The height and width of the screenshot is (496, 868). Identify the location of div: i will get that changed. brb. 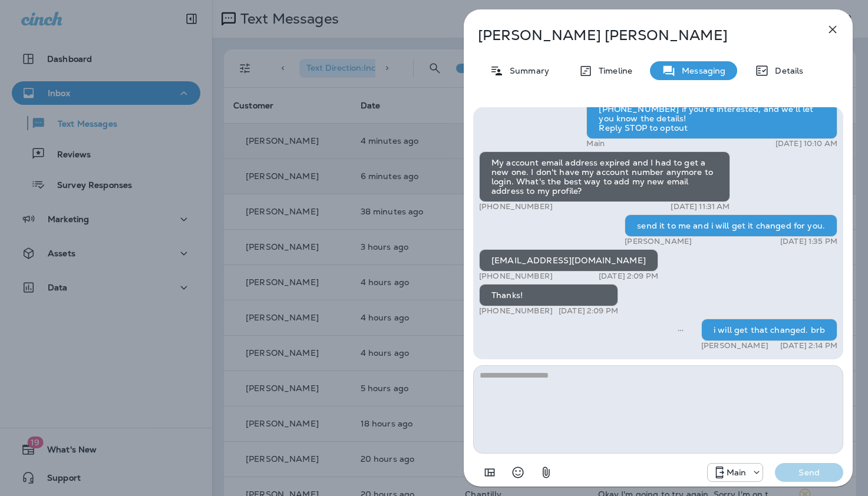
(769, 330).